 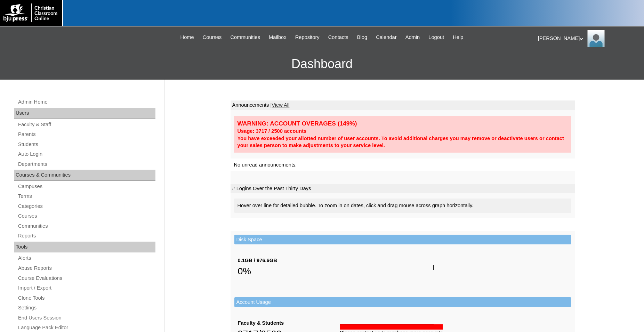 What do you see at coordinates (280, 105) in the screenshot?
I see `a: View All` at bounding box center [280, 105].